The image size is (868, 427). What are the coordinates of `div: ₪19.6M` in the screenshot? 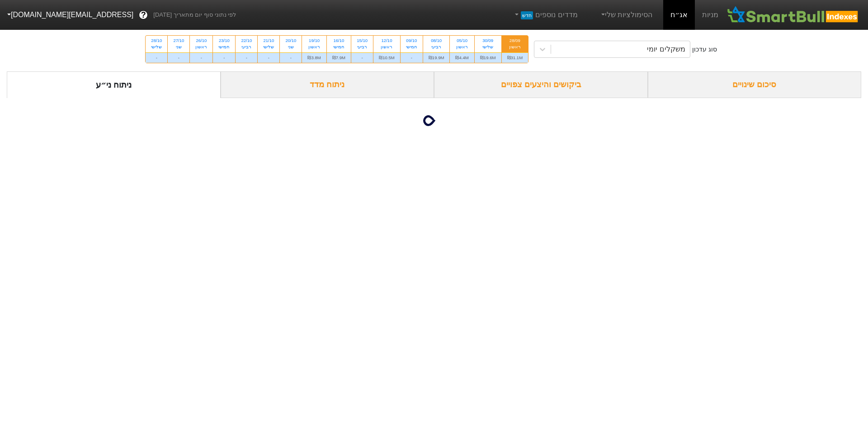 It's located at (488, 57).